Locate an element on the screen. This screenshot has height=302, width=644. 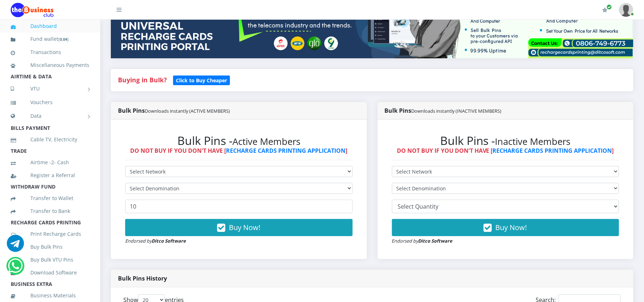
a: Download Software is located at coordinates (50, 272).